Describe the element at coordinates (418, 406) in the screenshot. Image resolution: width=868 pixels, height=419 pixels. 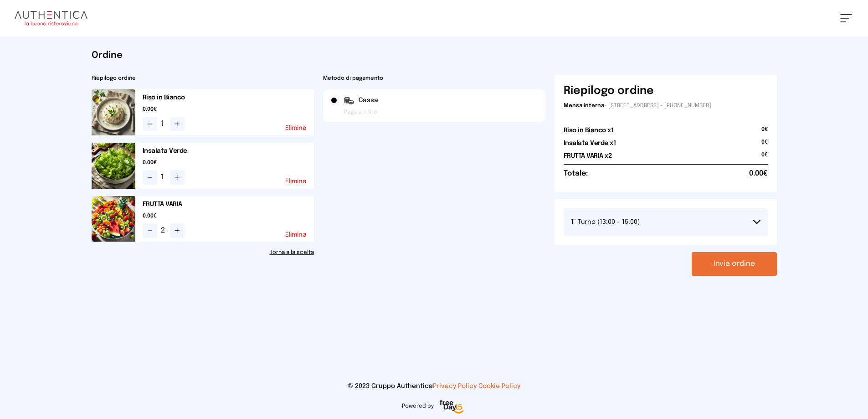
I see `span: Powered by` at that location.